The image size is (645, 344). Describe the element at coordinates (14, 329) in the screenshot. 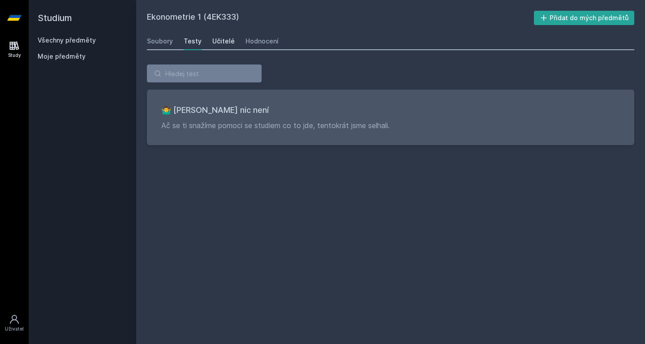

I see `div: Uživatel` at that location.